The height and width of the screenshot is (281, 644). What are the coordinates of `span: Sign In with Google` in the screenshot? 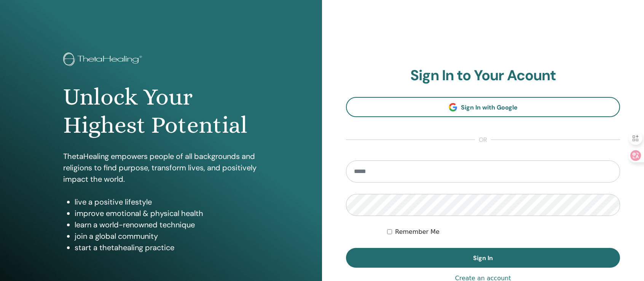 It's located at (489, 108).